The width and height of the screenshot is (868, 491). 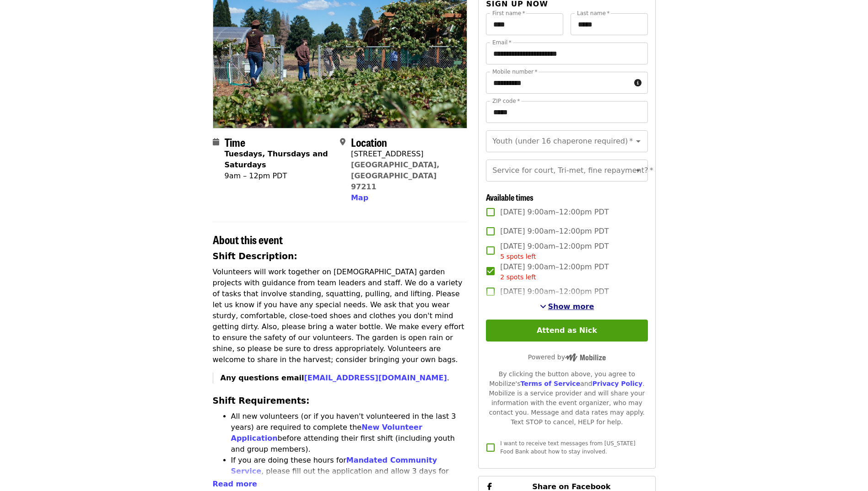 I want to click on label: Email, so click(x=502, y=43).